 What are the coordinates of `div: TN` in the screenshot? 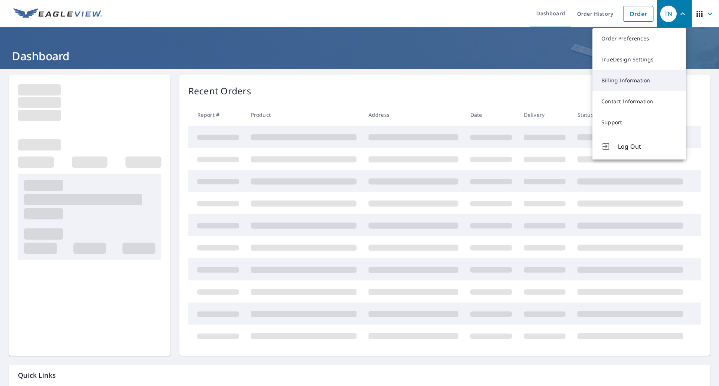 It's located at (669, 14).